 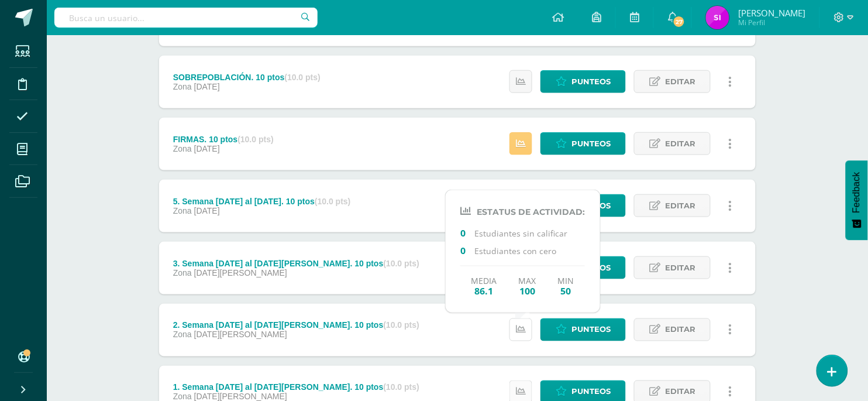 I want to click on button: Feedback - Mostrar encuesta, so click(x=857, y=200).